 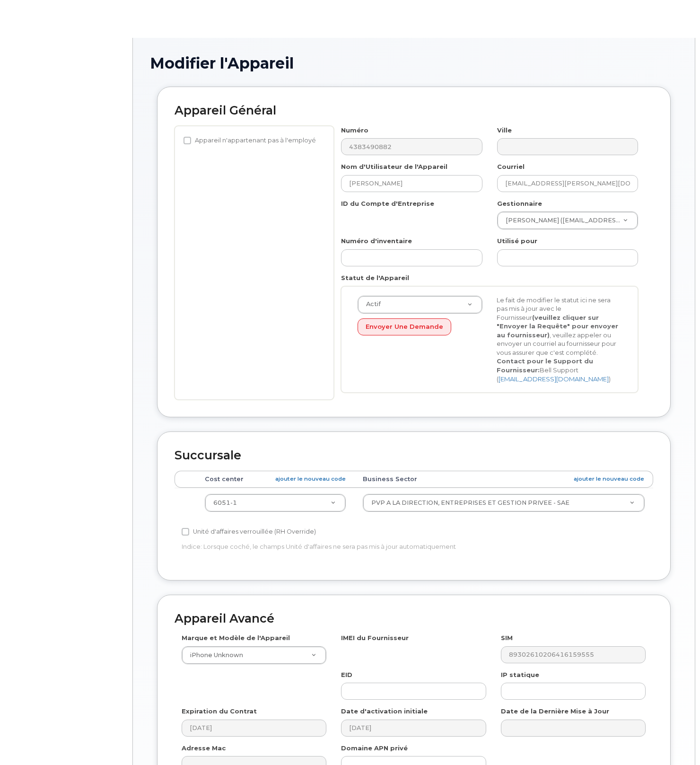 I want to click on label: EID, so click(x=347, y=675).